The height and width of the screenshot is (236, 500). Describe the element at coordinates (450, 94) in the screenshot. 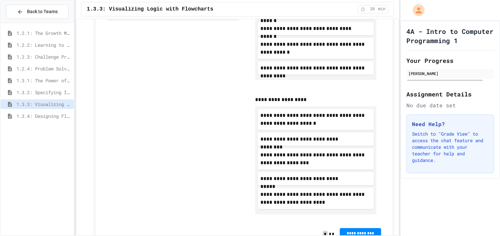

I see `h2: Assignment Details` at that location.